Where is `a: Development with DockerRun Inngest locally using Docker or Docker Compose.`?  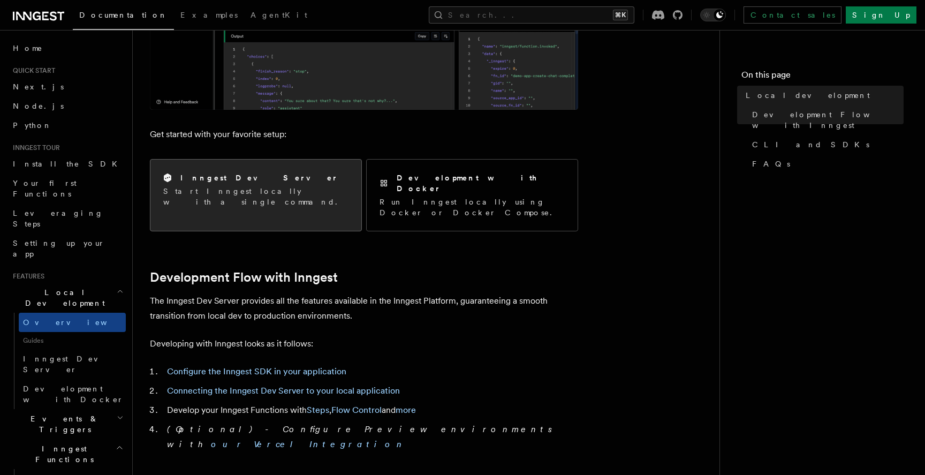
a: Development with DockerRun Inngest locally using Docker or Docker Compose. is located at coordinates (472, 195).